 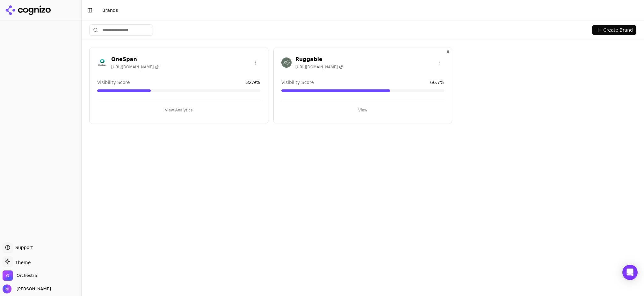 What do you see at coordinates (110, 10) in the screenshot?
I see `span: Brands` at bounding box center [110, 10].